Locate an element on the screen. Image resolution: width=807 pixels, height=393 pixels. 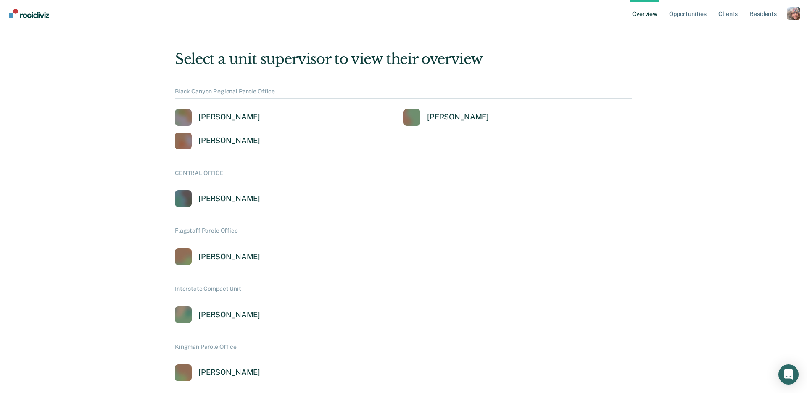
div: CENTRAL OFFICE is located at coordinates (404, 175).